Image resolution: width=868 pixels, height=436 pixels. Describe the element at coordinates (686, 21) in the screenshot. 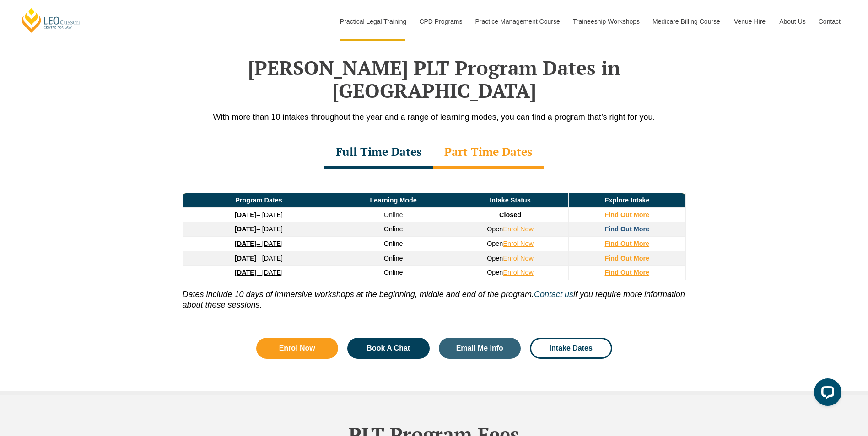

I see `a: Medicare Billing Course` at that location.